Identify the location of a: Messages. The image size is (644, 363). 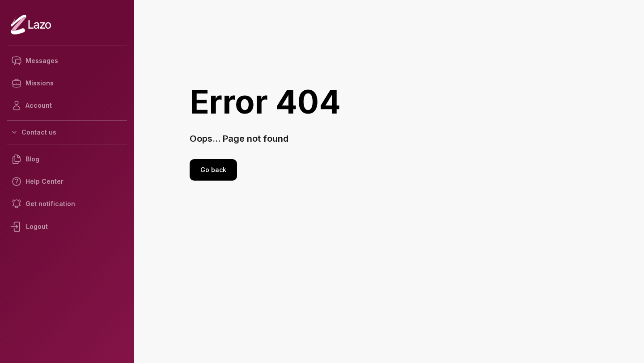
(67, 61).